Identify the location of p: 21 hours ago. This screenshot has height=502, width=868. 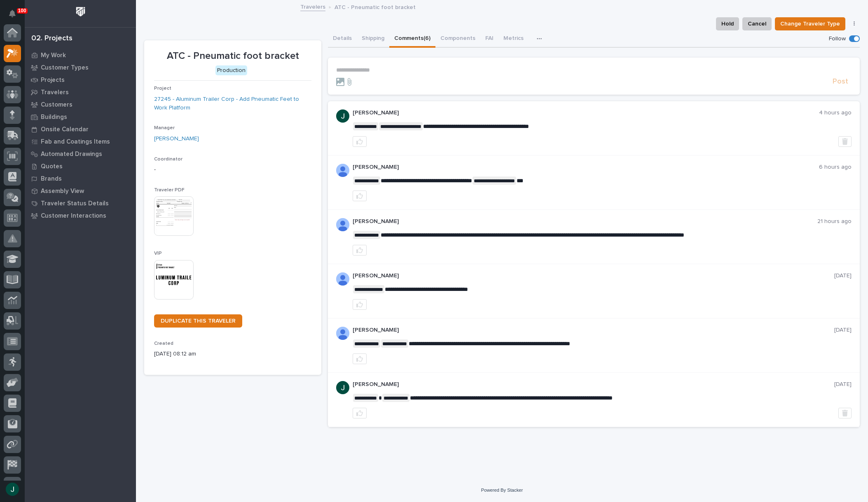
(834, 222).